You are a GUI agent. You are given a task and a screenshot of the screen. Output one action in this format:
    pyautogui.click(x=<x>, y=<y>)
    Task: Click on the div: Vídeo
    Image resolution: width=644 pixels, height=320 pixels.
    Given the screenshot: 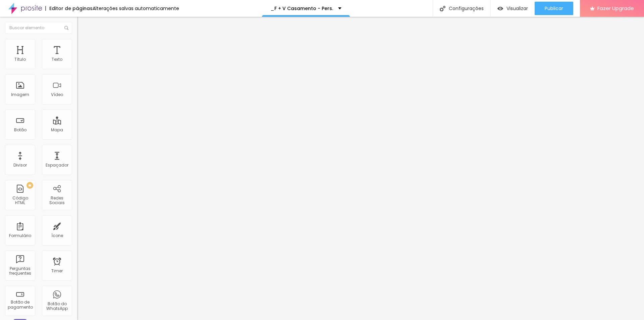 What is the action you would take?
    pyautogui.click(x=57, y=95)
    